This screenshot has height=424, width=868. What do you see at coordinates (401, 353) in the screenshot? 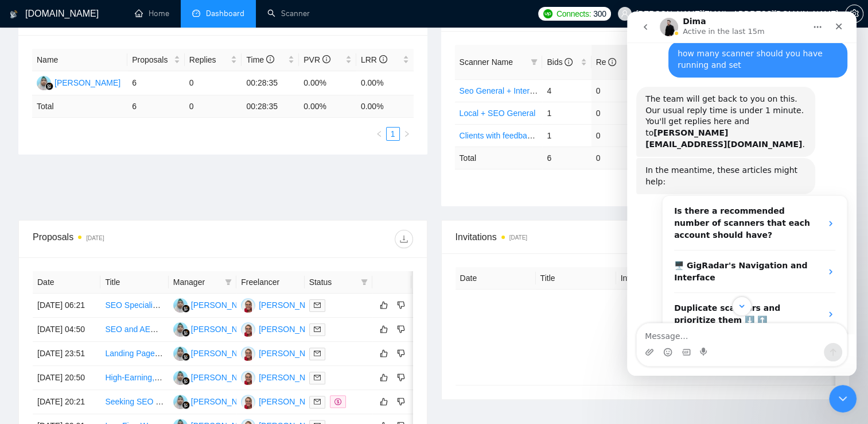
I see `span: dislike` at bounding box center [401, 353].